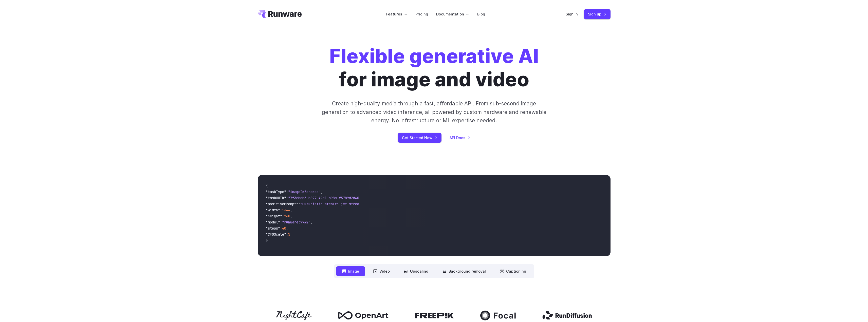 The width and height of the screenshot is (868, 322). Describe the element at coordinates (296, 222) in the screenshot. I see `span: "runware:97@2"` at that location.